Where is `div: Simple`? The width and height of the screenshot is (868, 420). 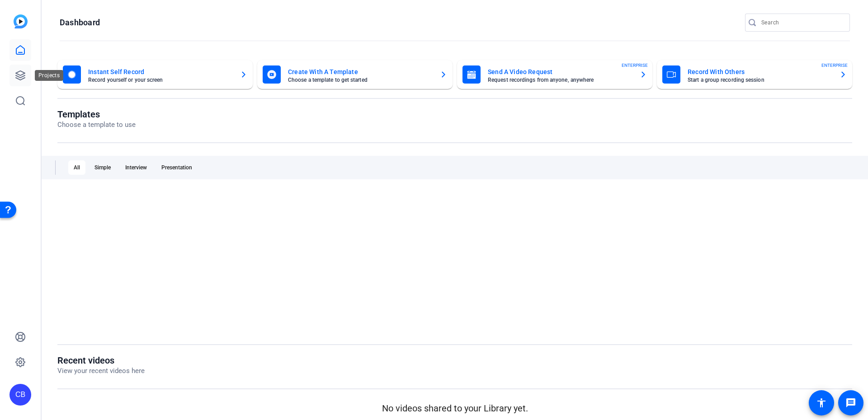
div: Simple is located at coordinates (103, 168).